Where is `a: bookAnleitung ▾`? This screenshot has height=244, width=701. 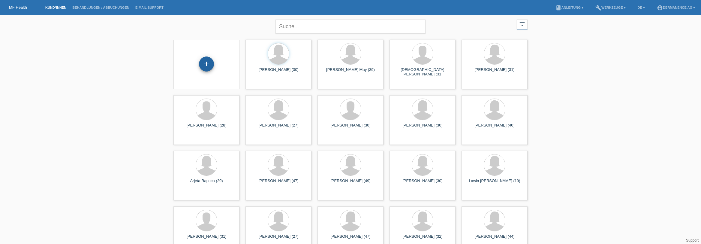
a: bookAnleitung ▾ is located at coordinates (570, 8).